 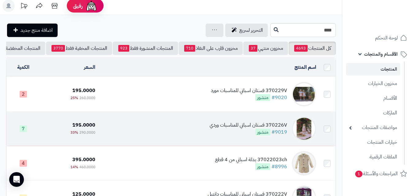 I want to click on div: 370226V فستان اسباني للمناسبات وردي, so click(x=248, y=125).